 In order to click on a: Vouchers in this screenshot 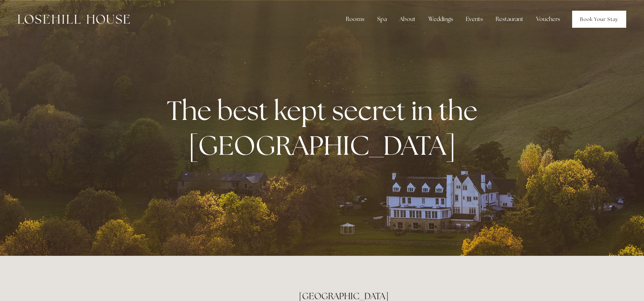, I will do `click(548, 19)`.